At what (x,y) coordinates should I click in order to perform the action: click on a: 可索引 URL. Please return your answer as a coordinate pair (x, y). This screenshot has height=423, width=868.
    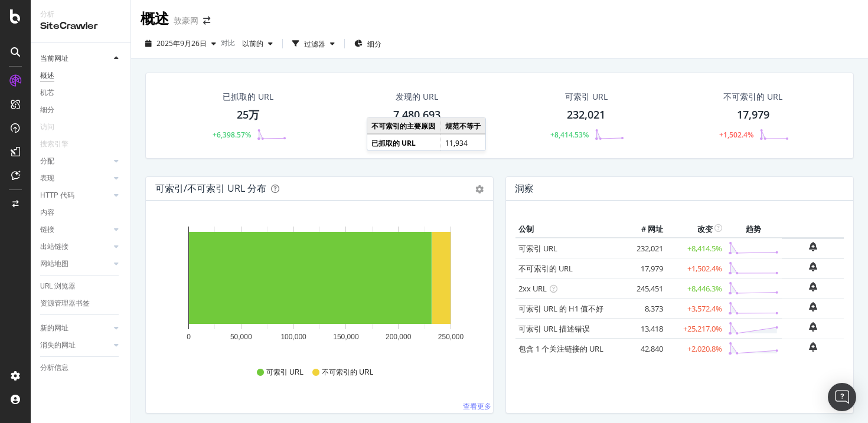
    Looking at the image, I should click on (538, 249).